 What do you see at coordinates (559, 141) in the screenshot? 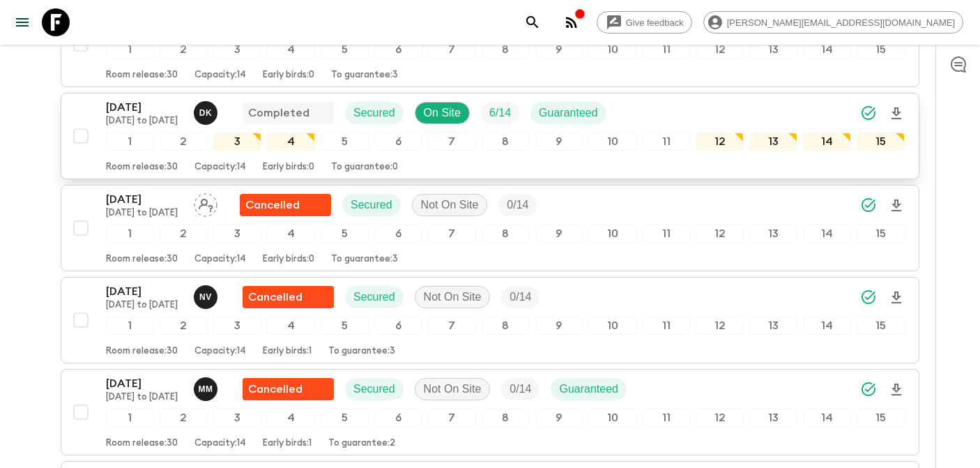
I see `div: 9` at bounding box center [559, 141].